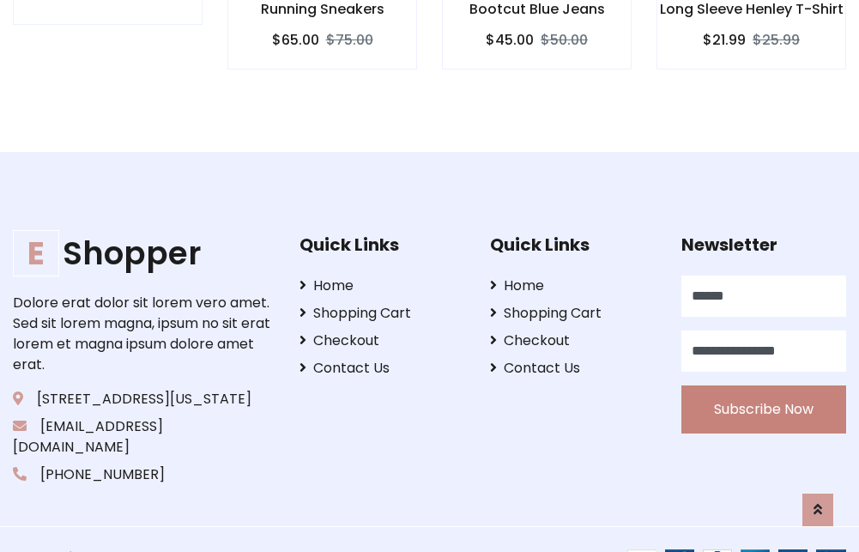  What do you see at coordinates (36, 253) in the screenshot?
I see `span: E` at bounding box center [36, 253].